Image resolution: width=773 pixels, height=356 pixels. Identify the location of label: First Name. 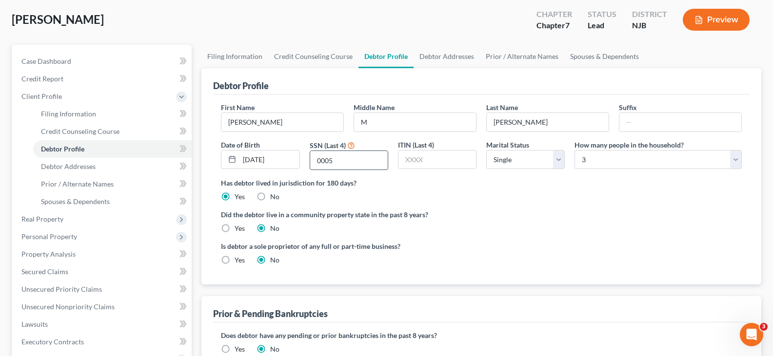
(237, 107).